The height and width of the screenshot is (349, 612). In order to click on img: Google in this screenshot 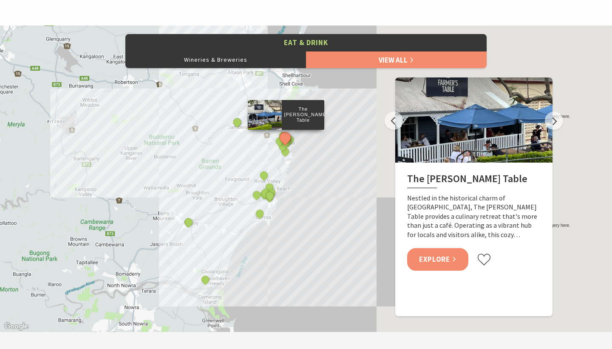, I will do `click(16, 326)`.